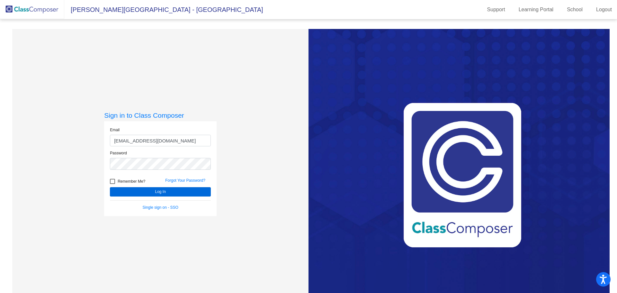 The image size is (617, 293). What do you see at coordinates (497, 10) in the screenshot?
I see `a: Support` at bounding box center [497, 10].